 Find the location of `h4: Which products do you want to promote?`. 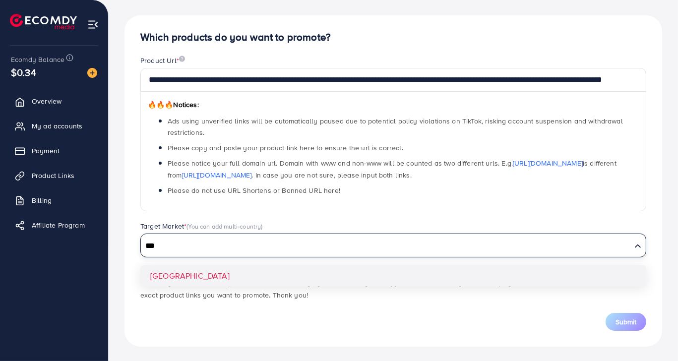

h4: Which products do you want to promote? is located at coordinates (393, 37).